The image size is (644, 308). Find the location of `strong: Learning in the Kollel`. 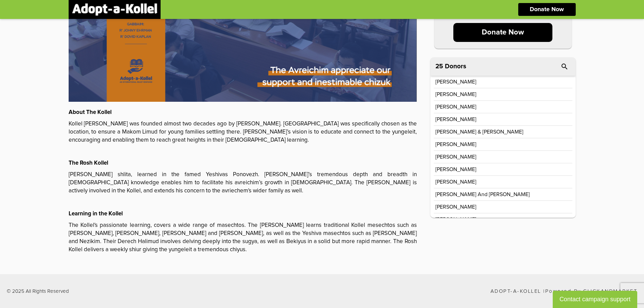

strong: Learning in the Kollel is located at coordinates (95, 214).